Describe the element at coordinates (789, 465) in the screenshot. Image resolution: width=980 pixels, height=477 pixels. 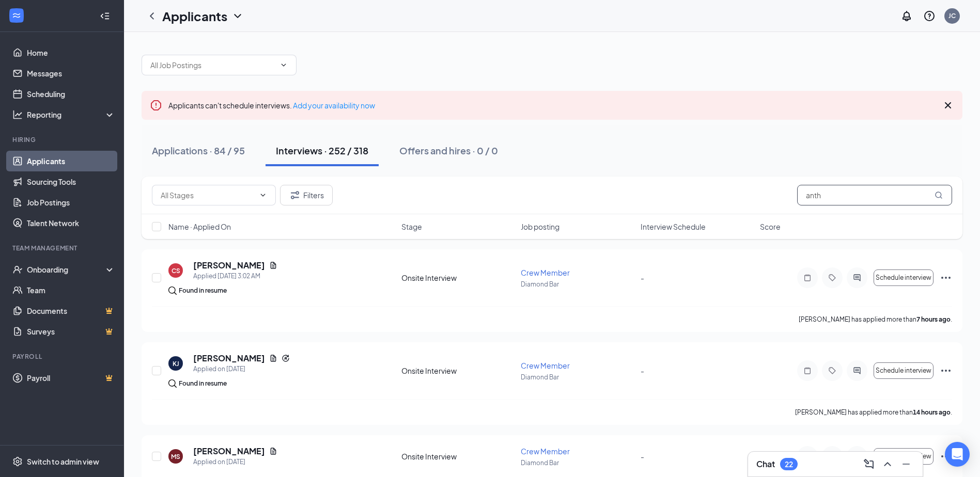
I see `div: 22` at that location.